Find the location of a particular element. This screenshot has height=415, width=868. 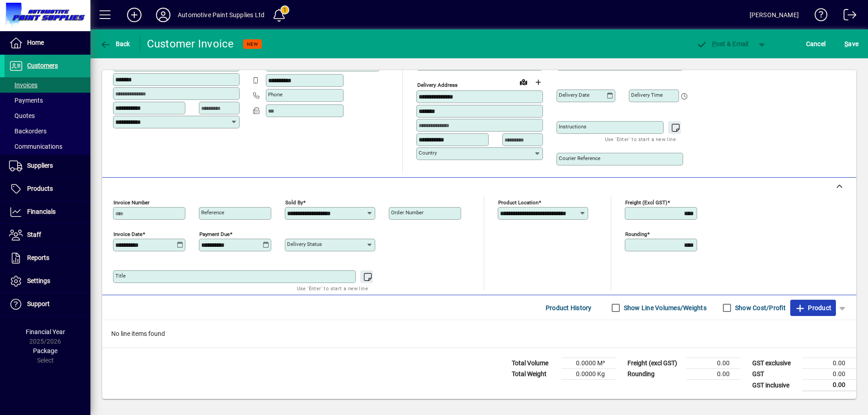

a: Home is located at coordinates (48, 43).